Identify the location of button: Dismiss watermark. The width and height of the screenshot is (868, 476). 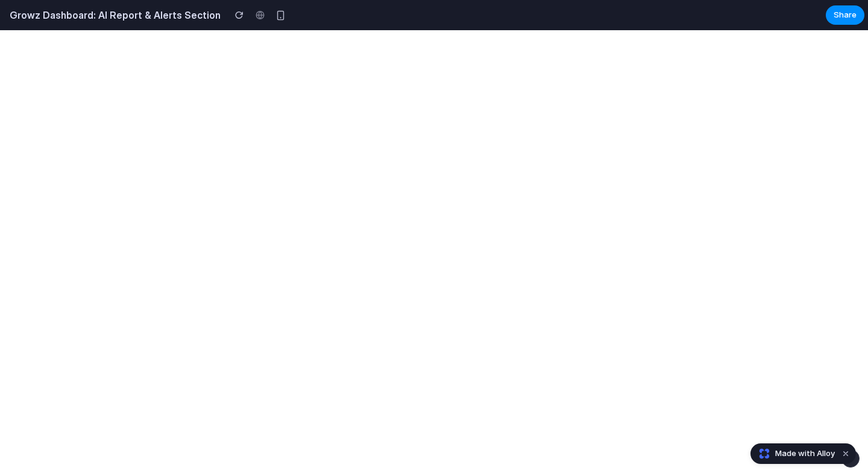
(846, 453).